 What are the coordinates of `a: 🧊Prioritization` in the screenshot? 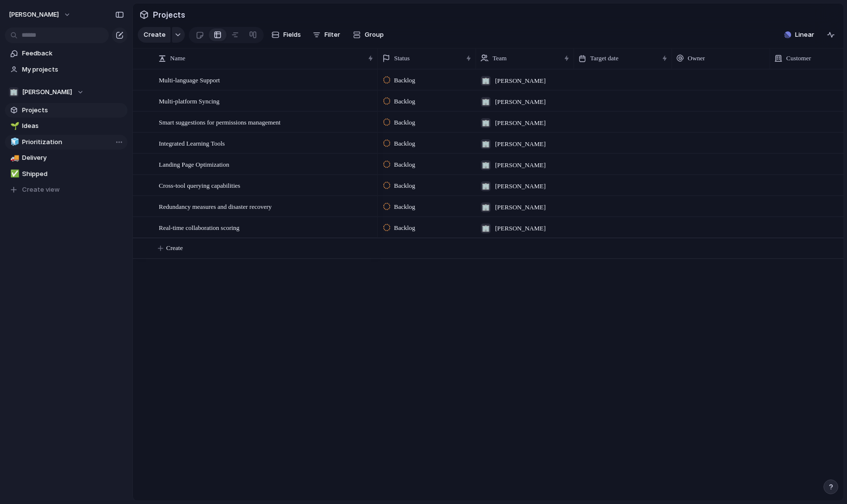 It's located at (66, 142).